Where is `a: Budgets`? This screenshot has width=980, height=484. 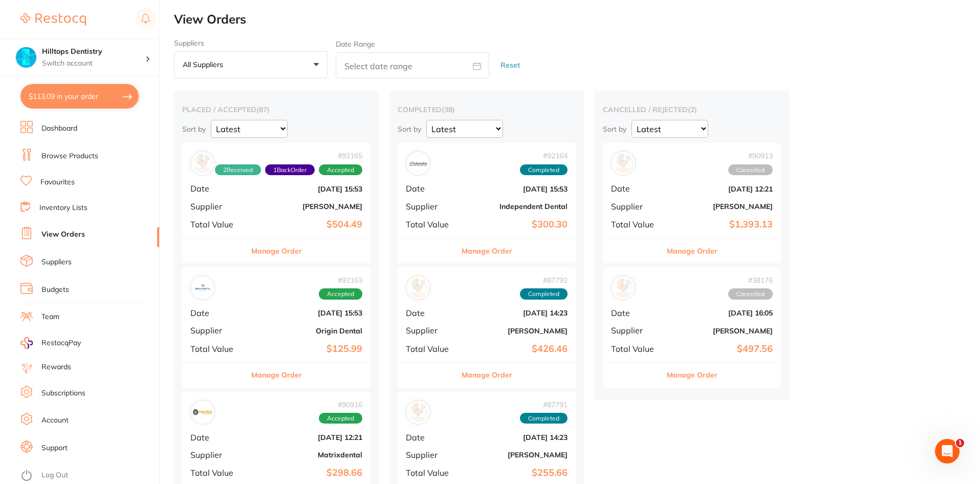
a: Budgets is located at coordinates (55, 290).